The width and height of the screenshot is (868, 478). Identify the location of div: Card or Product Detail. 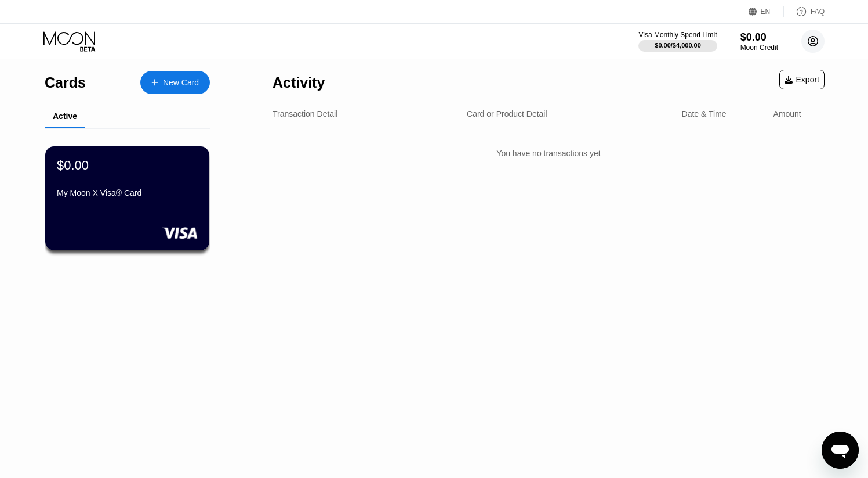
(507, 113).